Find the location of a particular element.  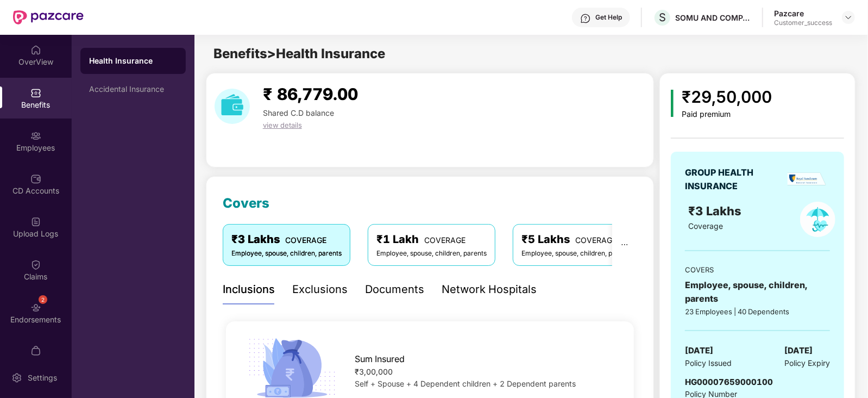

div: SOMU AND COMPANY is located at coordinates (713, 17).